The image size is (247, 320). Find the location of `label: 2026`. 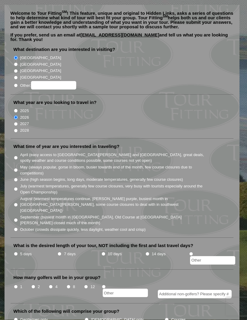

label: 2026 is located at coordinates (24, 118).